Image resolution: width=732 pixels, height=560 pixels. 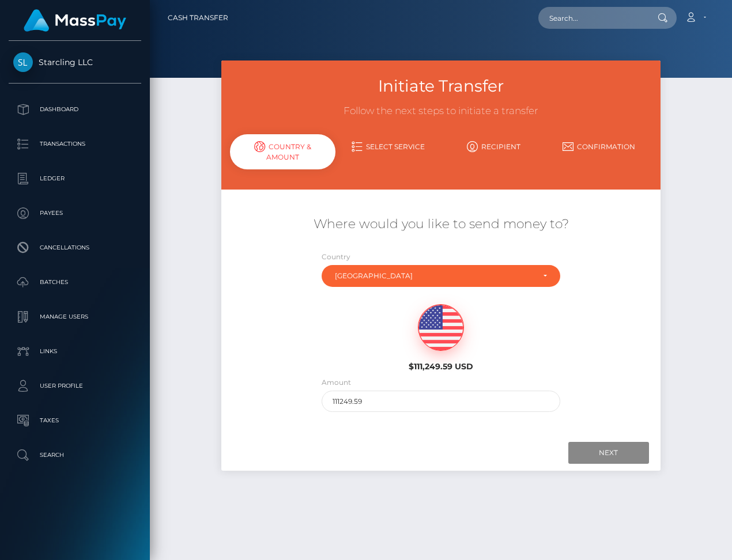 What do you see at coordinates (336, 257) in the screenshot?
I see `label: Country` at bounding box center [336, 257].